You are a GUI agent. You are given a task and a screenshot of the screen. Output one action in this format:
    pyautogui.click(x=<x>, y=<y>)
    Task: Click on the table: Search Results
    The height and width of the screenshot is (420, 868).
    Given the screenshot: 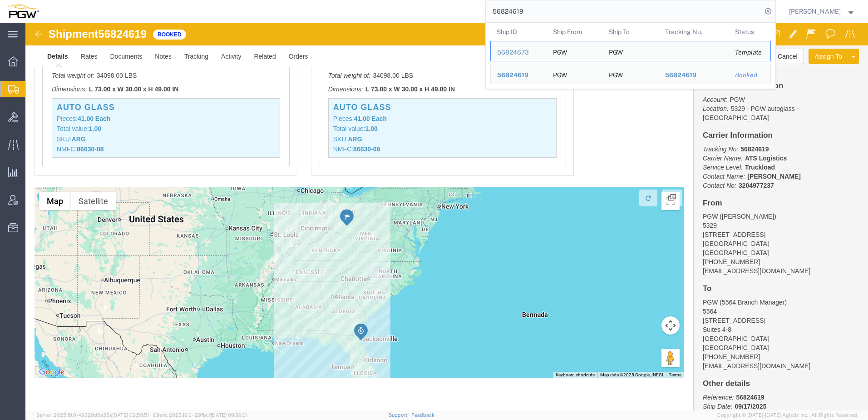 What is the action you would take?
    pyautogui.click(x=633, y=56)
    